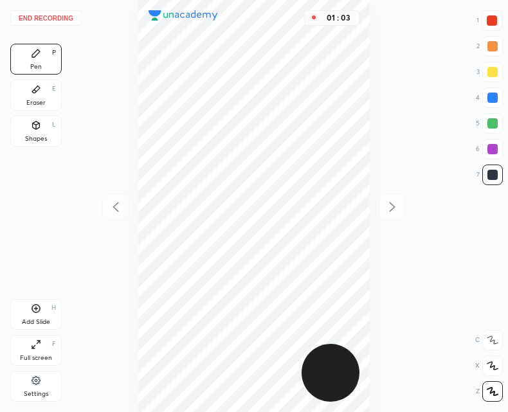 This screenshot has width=508, height=412. What do you see at coordinates (489, 366) in the screenshot?
I see `div: X` at bounding box center [489, 366].